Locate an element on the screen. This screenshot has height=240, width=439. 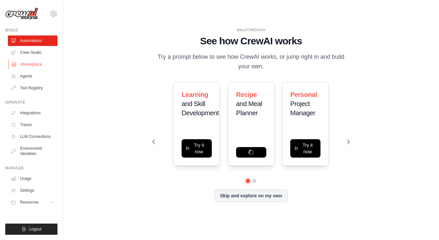
span: and Meal Planner is located at coordinates (249, 108).